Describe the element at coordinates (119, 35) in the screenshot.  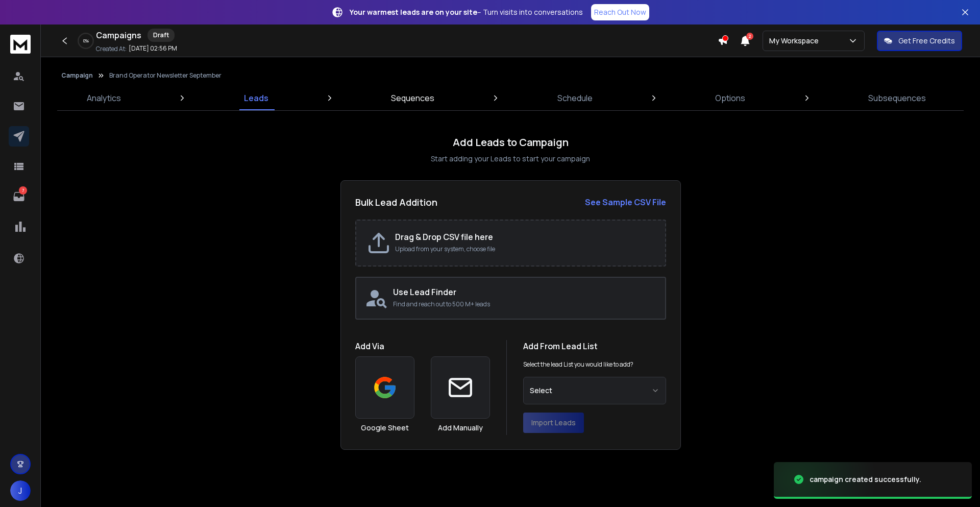
I see `h1: Campaigns` at that location.